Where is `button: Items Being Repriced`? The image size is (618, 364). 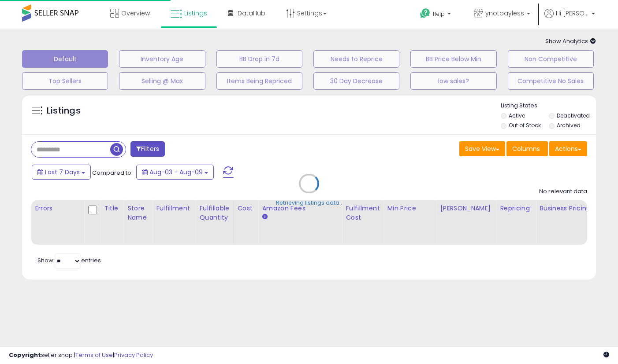 button: Items Being Repriced is located at coordinates (259, 81).